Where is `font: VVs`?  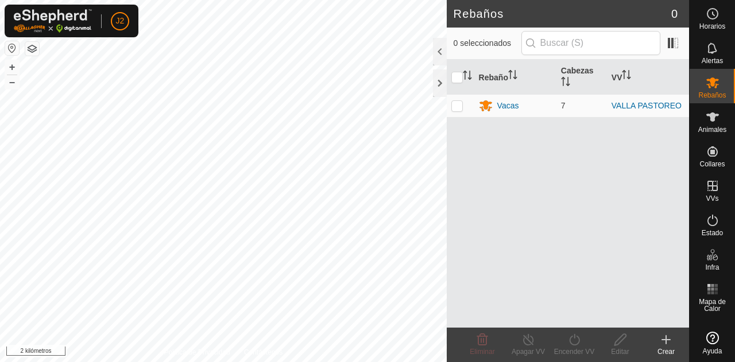 font: VVs is located at coordinates (712, 199).